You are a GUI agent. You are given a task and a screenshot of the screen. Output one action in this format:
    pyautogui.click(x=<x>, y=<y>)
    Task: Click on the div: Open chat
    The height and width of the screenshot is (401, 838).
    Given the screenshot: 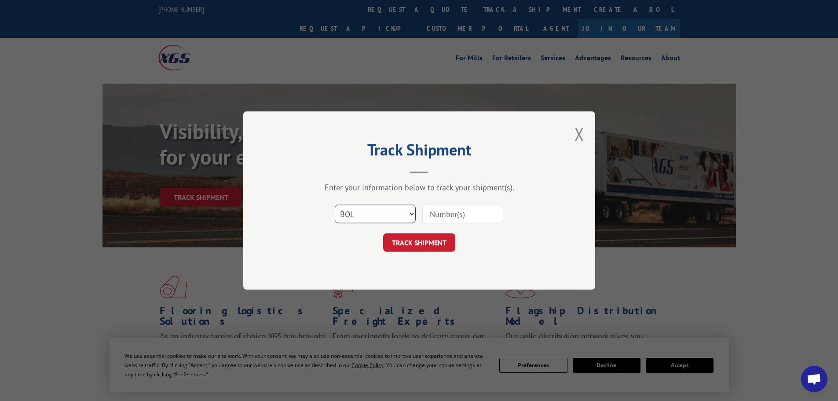 What is the action you would take?
    pyautogui.click(x=814, y=379)
    